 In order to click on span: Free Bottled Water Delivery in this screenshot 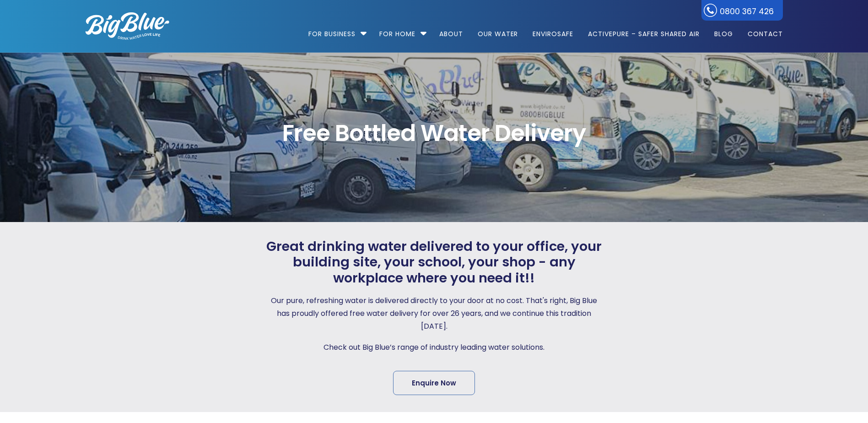, I will do `click(434, 133)`.